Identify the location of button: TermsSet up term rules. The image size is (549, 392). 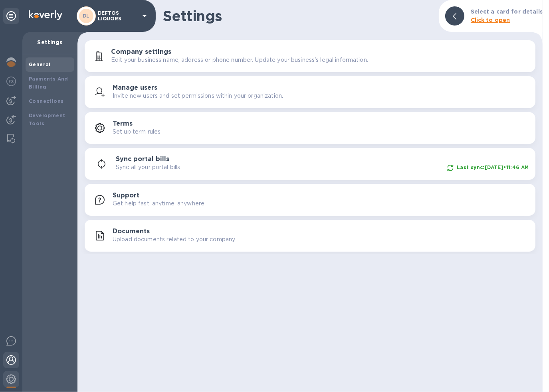
(310, 128).